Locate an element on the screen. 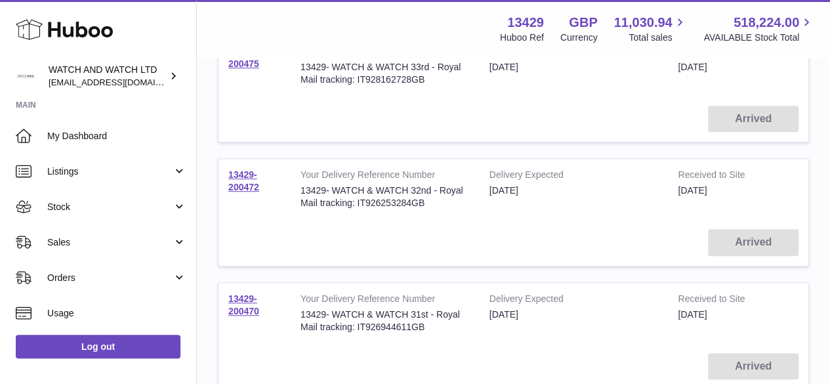  span: Usage is located at coordinates (117, 313).